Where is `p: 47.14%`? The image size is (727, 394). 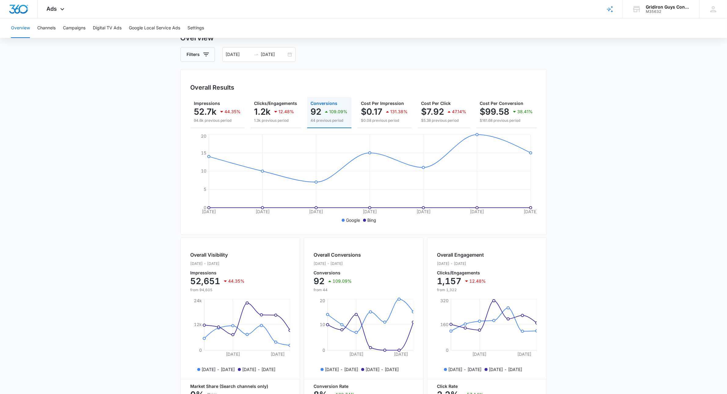 p: 47.14% is located at coordinates (460, 112).